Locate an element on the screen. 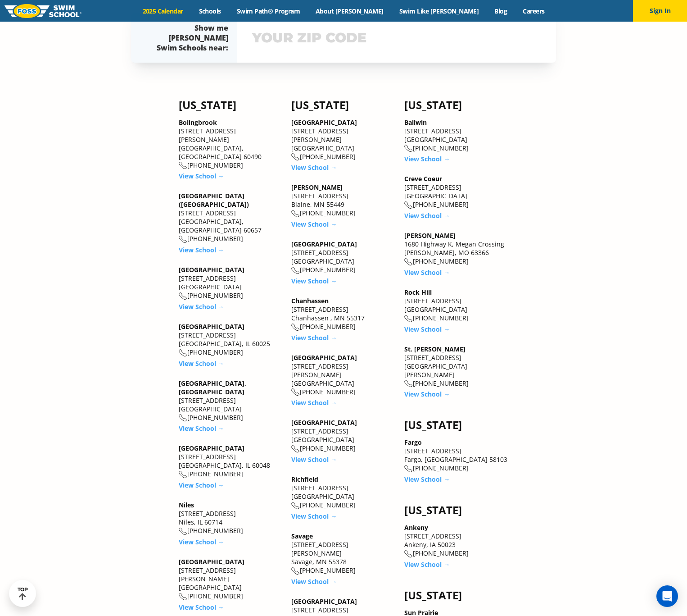 Image resolution: width=687 pixels, height=616 pixels. a: Richfield is located at coordinates (305, 479).